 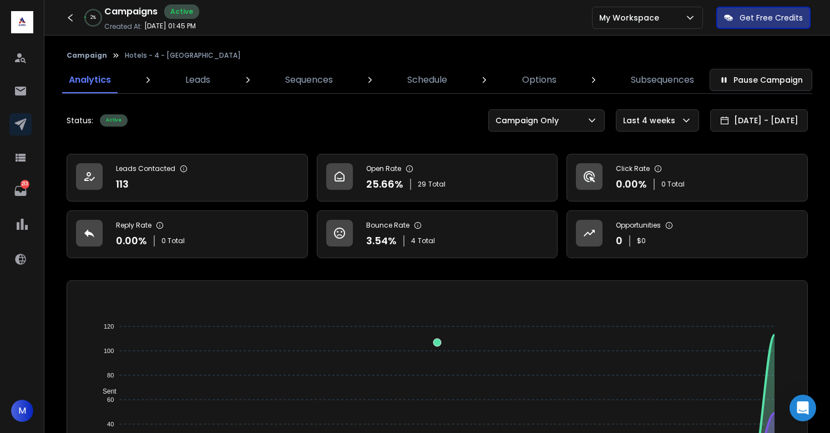 I want to click on p: Opportunities, so click(x=638, y=225).